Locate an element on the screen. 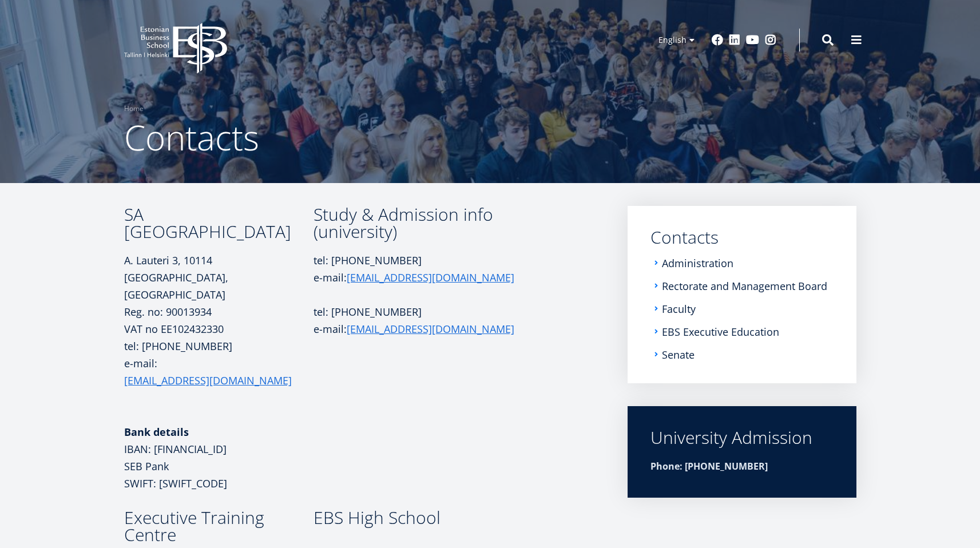 This screenshot has width=980, height=548. a: Home is located at coordinates (134, 109).